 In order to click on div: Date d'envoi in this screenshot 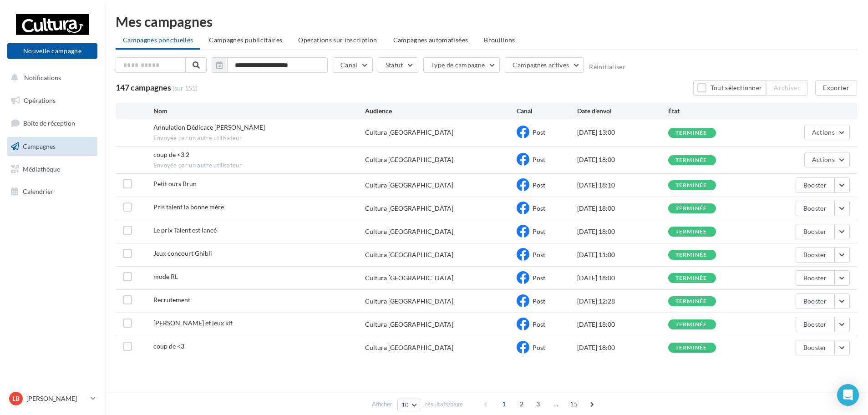, I will do `click(622, 111)`.